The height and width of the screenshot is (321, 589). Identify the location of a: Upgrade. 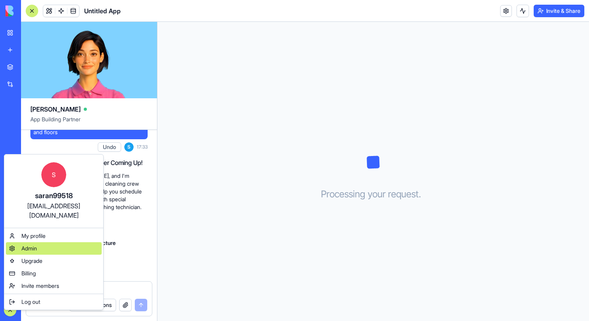
(54, 261).